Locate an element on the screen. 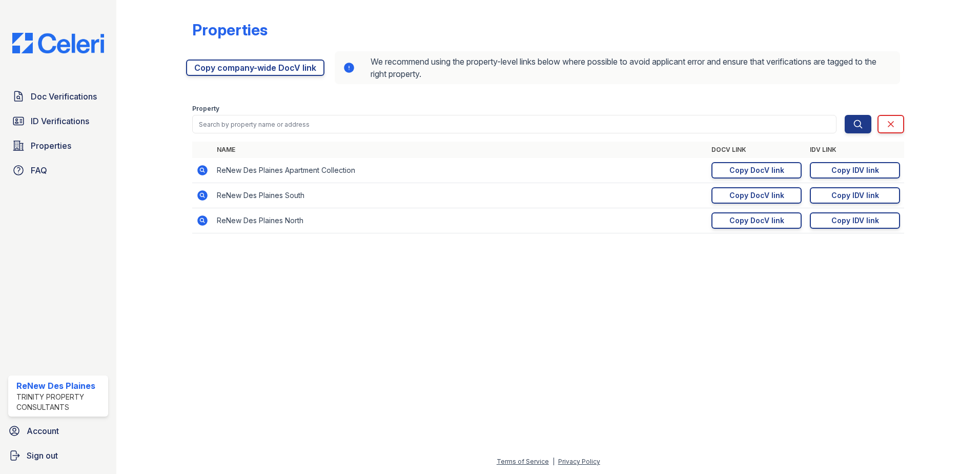 The image size is (980, 474). span: Doc Verifications is located at coordinates (63, 97).